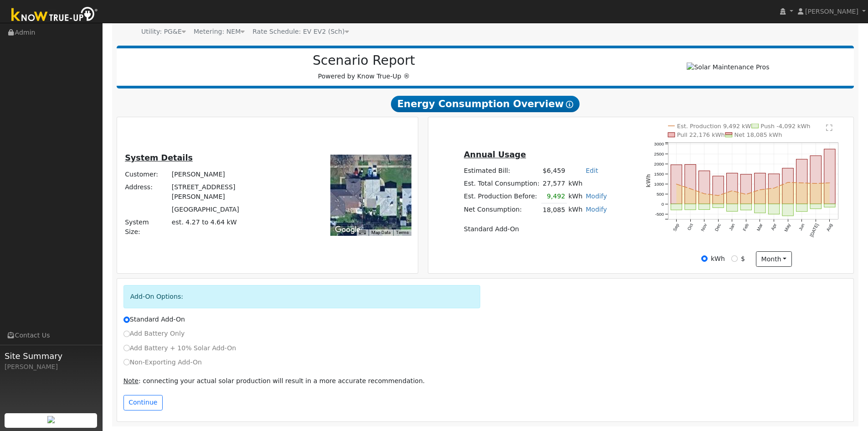  I want to click on text: kWh, so click(649, 181).